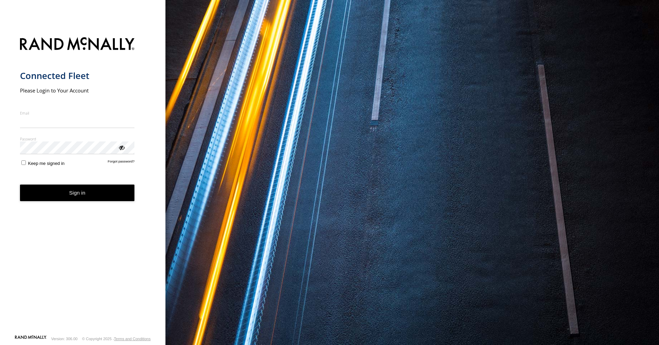 This screenshot has height=345, width=659. I want to click on img: Rand McNally, so click(77, 44).